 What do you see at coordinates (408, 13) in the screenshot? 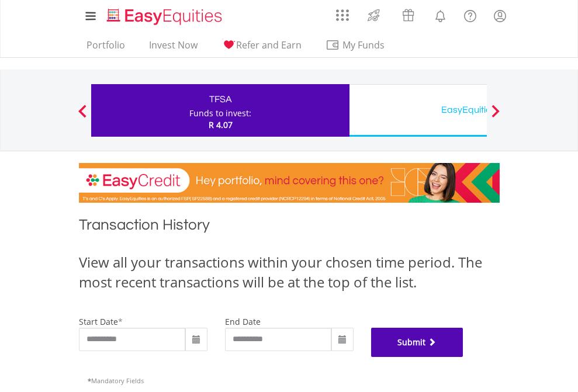
I see `a: Vouchers` at bounding box center [408, 13].